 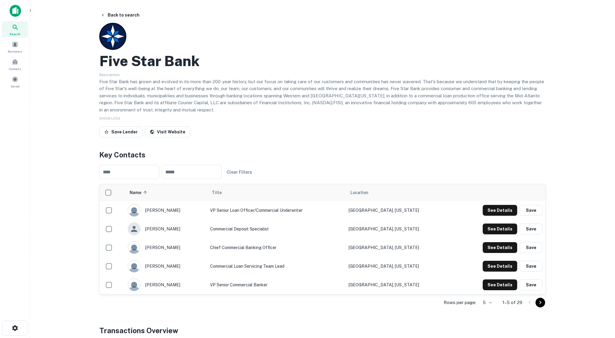 What do you see at coordinates (15, 82) in the screenshot?
I see `a: Saved` at bounding box center [15, 82].